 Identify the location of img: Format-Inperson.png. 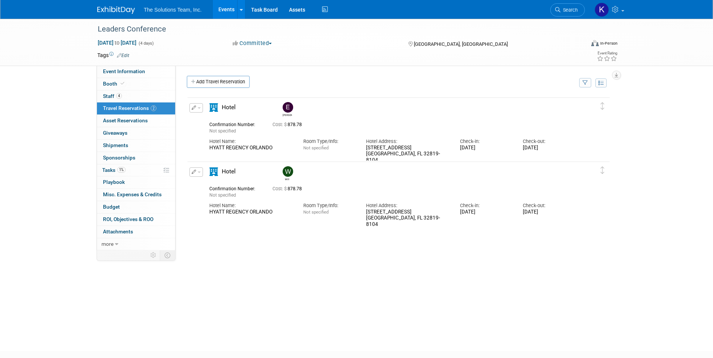
(595, 43).